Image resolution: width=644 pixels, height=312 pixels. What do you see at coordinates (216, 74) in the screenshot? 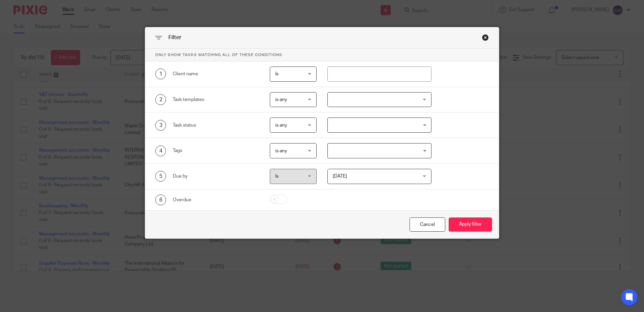
I see `div: Client name` at bounding box center [216, 74].